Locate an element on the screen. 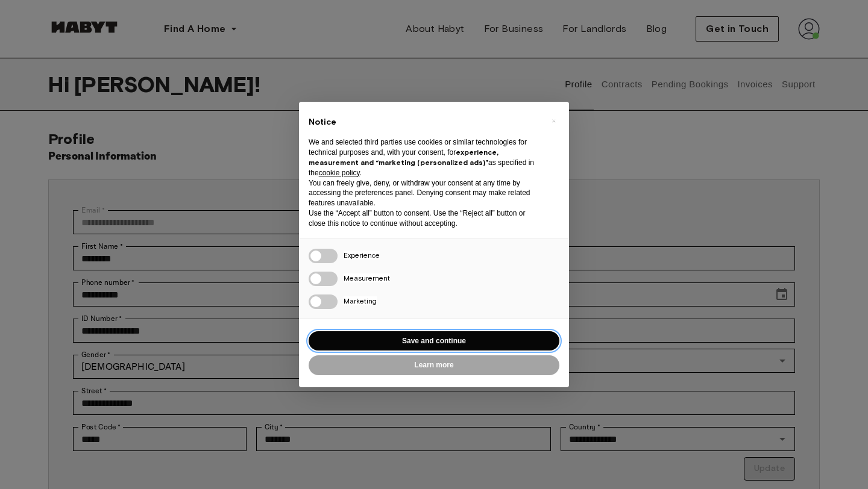 The image size is (868, 489). h2: Notice is located at coordinates (424, 122).